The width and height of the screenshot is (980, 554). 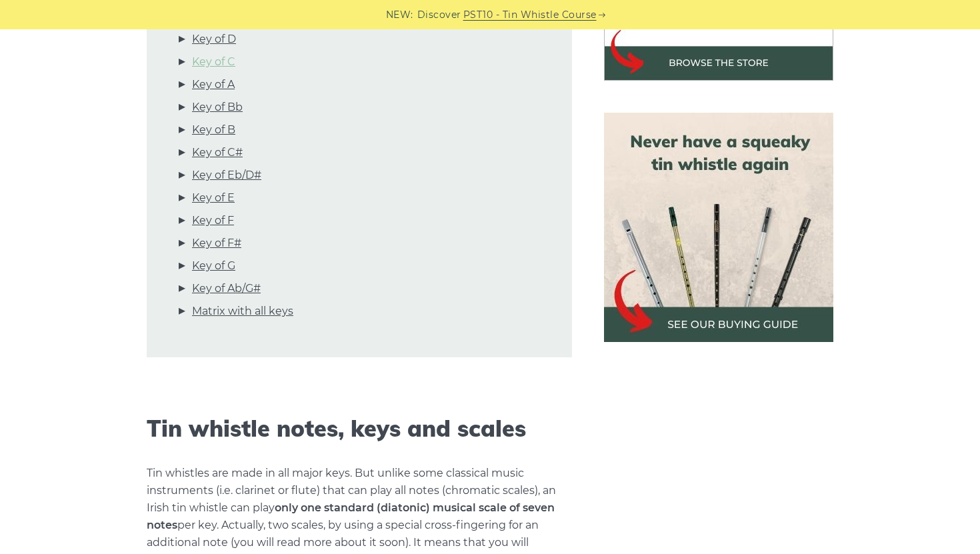 I want to click on a: Matrix with all keys, so click(x=243, y=312).